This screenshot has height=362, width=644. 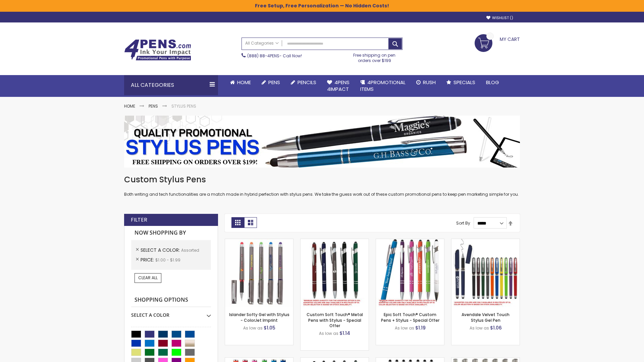 I want to click on strong: Stylus Pens, so click(x=184, y=106).